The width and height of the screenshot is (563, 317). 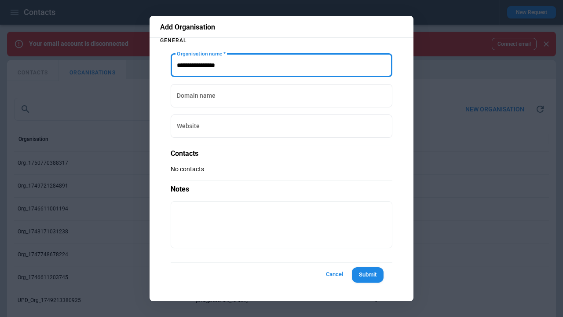 What do you see at coordinates (281, 27) in the screenshot?
I see `p: Add Organisation` at bounding box center [281, 27].